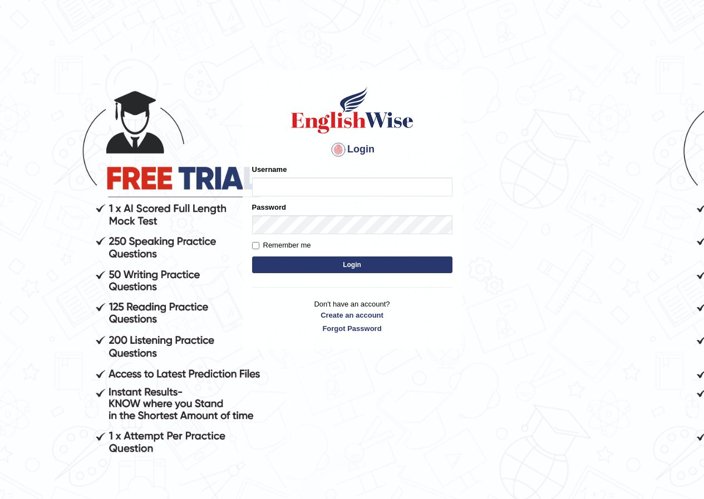 This screenshot has height=499, width=704. I want to click on label: Password, so click(269, 207).